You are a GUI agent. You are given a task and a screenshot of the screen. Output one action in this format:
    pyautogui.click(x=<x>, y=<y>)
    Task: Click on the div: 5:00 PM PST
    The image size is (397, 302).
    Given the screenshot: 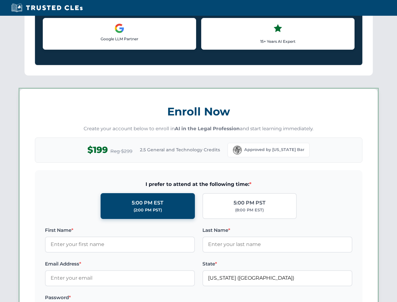 What is the action you would take?
    pyautogui.click(x=250, y=203)
    